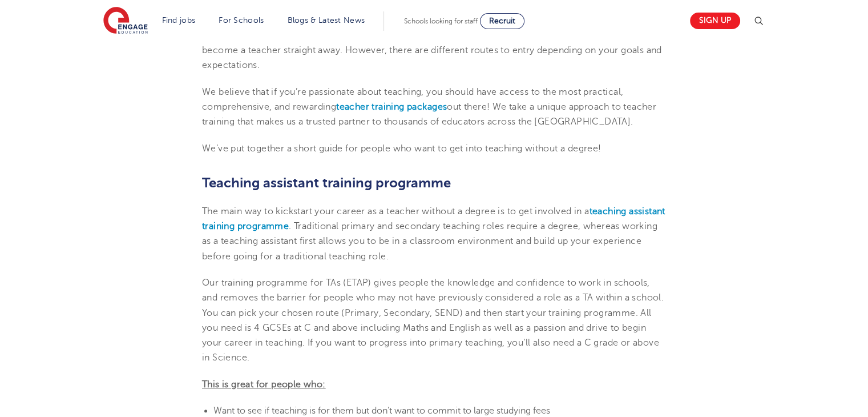 The image size is (868, 417). I want to click on strong: This is great for people who:, so click(264, 384).